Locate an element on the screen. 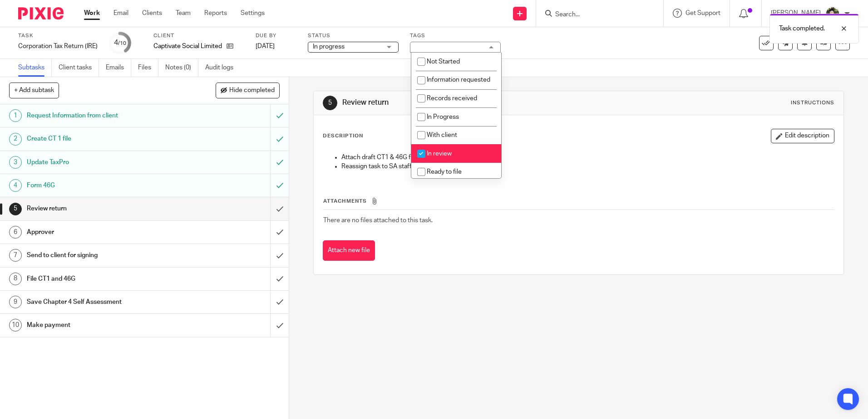  p: Attach draft CT1 & 46G from TaxPro into this subtask is located at coordinates (588, 157).